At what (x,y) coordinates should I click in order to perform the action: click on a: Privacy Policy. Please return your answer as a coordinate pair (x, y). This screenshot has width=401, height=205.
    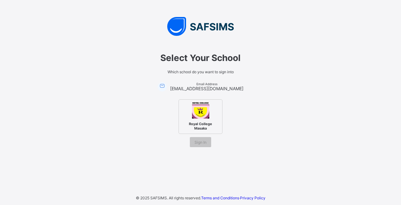
    Looking at the image, I should click on (253, 198).